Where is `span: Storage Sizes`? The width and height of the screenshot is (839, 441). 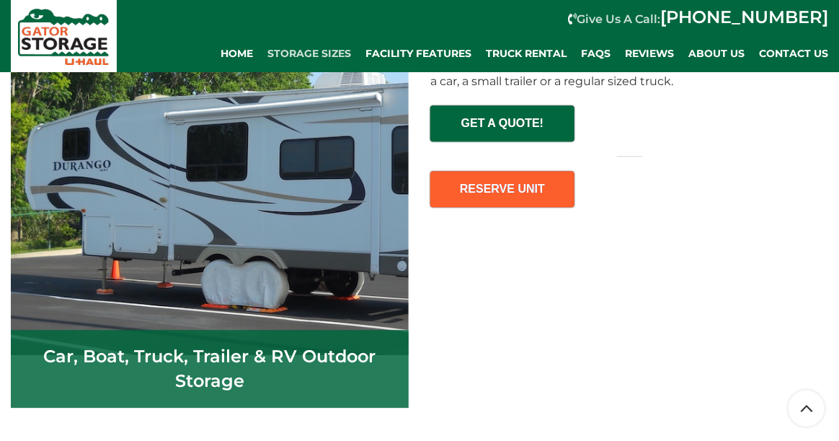 span: Storage Sizes is located at coordinates (309, 53).